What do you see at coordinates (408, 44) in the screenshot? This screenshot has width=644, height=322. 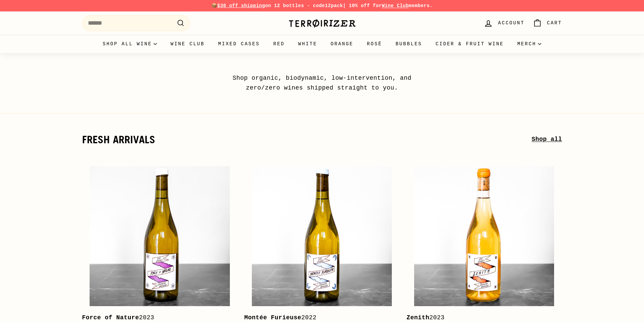 I see `a: Bubbles` at bounding box center [408, 44].